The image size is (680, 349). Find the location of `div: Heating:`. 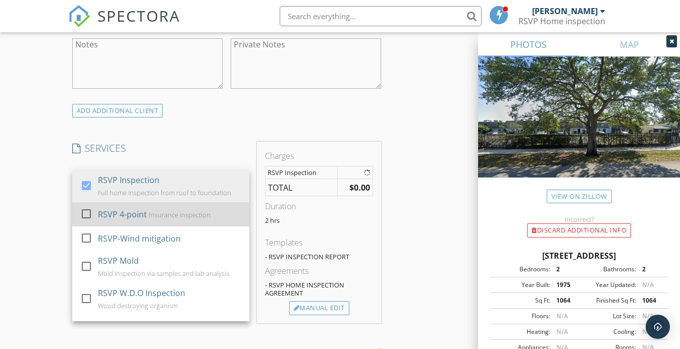

div: Heating: is located at coordinates (522, 332).